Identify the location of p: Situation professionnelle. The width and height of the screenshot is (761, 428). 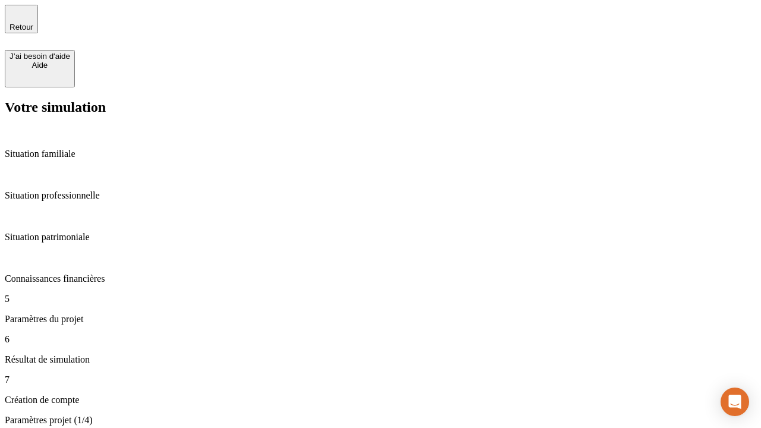
(380, 196).